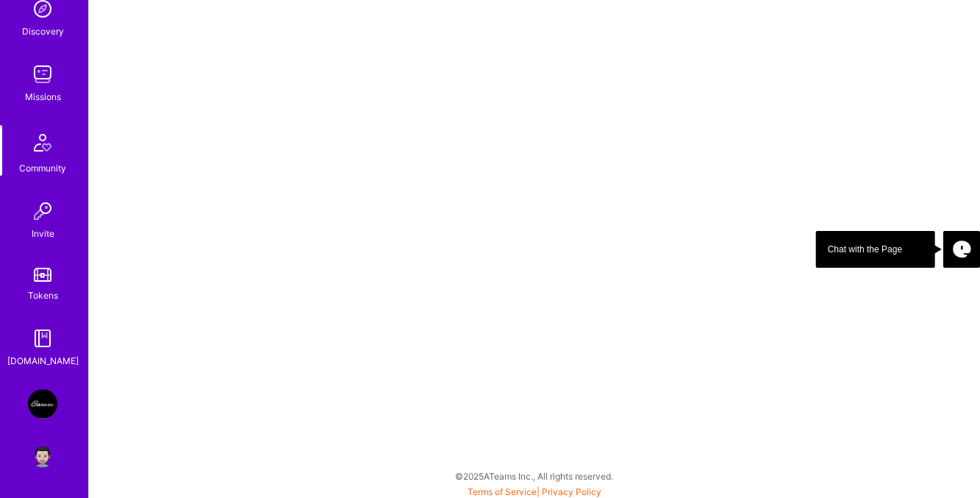  Describe the element at coordinates (571, 492) in the screenshot. I see `a: Privacy Policy` at that location.